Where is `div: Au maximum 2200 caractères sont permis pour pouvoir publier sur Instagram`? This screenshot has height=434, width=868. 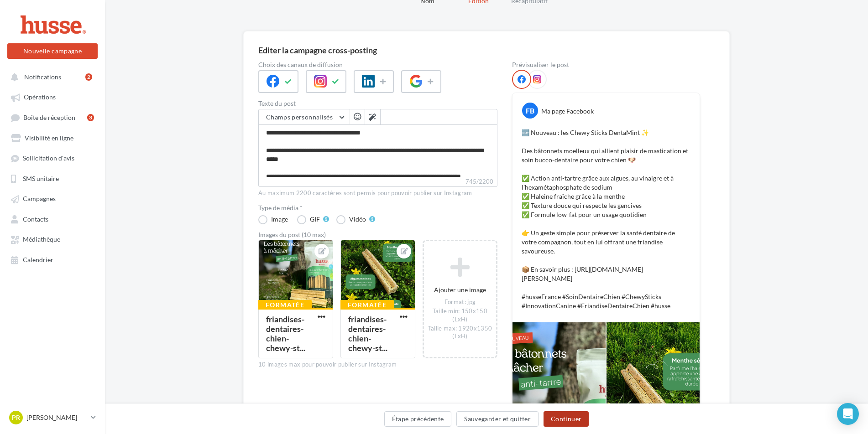
div: Au maximum 2200 caractères sont permis pour pouvoir publier sur Instagram is located at coordinates (378, 194).